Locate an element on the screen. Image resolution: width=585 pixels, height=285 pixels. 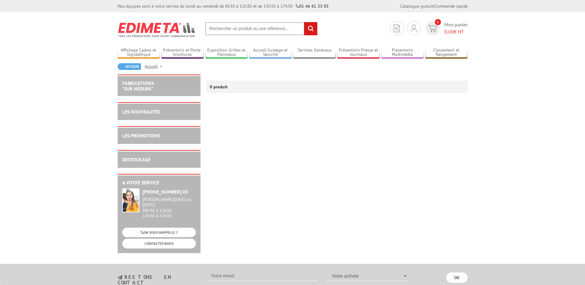
a: Classement et Rangement is located at coordinates (447, 53).